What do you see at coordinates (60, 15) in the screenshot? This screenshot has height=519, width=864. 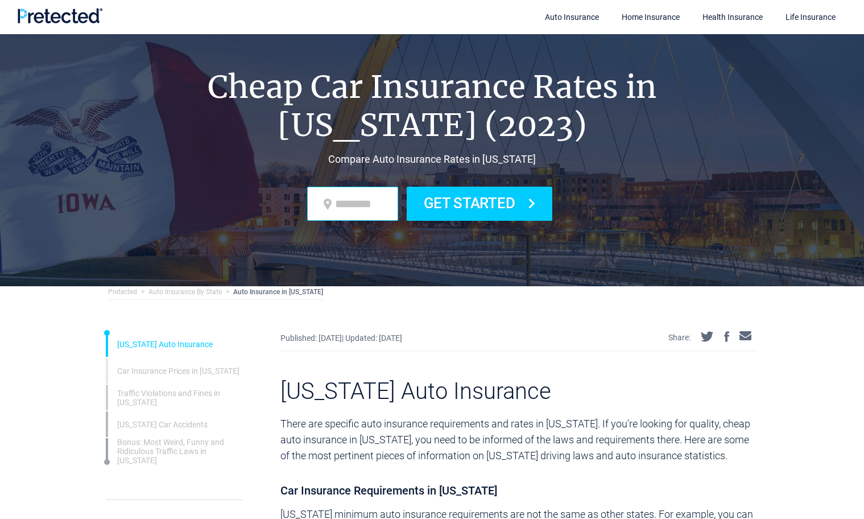 I see `img: Pretected Logo` at bounding box center [60, 15].